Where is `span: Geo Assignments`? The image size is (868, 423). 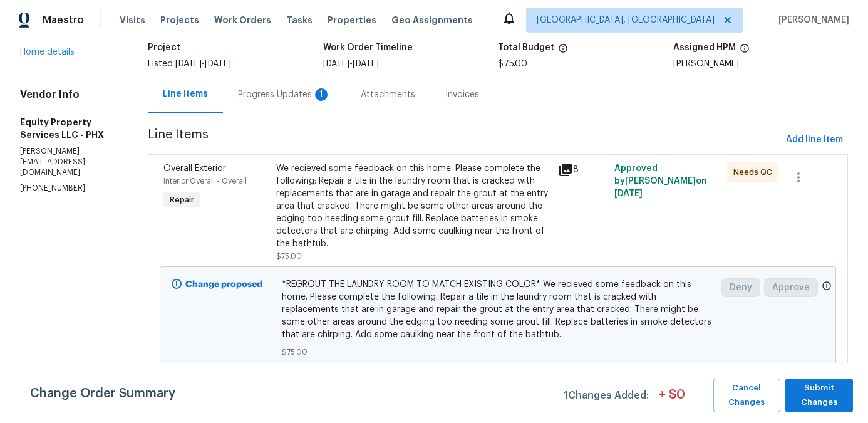 span: Geo Assignments is located at coordinates (432, 20).